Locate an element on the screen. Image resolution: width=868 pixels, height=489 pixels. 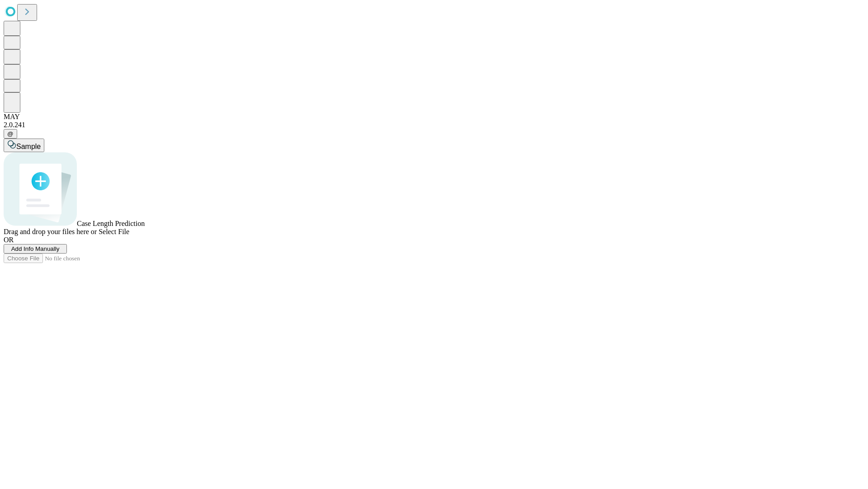
span: Select File is located at coordinates (114, 231).